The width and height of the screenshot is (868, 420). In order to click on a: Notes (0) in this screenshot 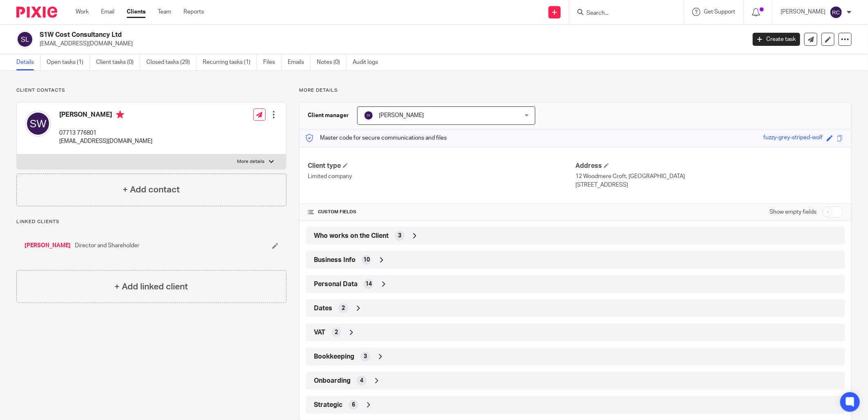, I will do `click(332, 63)`.